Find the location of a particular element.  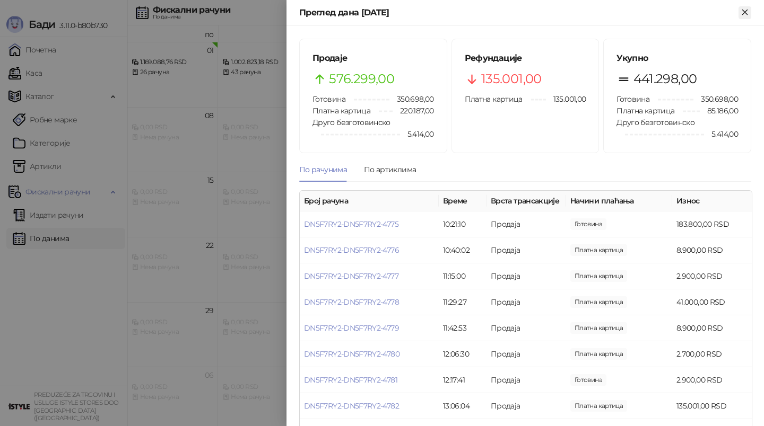

h5: Продаје is located at coordinates (373, 58).